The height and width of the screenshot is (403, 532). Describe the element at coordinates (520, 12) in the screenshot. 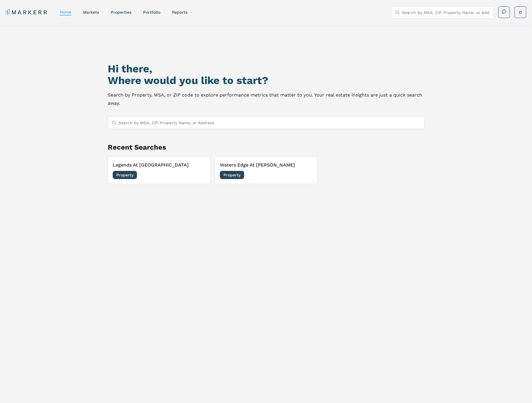

I see `span: D` at that location.